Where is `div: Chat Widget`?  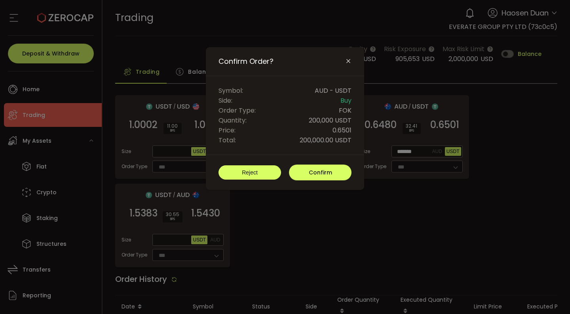 div: Chat Widget is located at coordinates (523, 271).